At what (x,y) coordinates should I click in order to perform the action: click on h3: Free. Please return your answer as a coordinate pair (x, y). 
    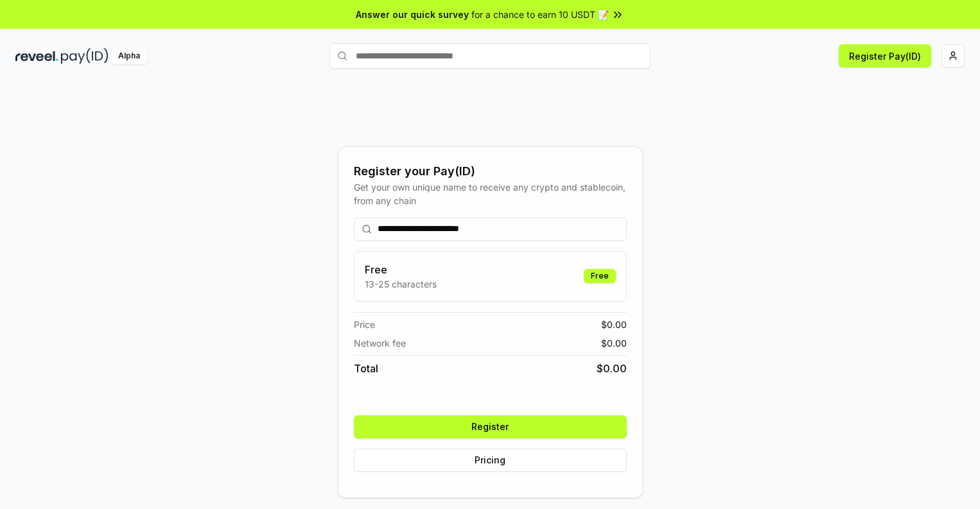
    Looking at the image, I should click on (401, 270).